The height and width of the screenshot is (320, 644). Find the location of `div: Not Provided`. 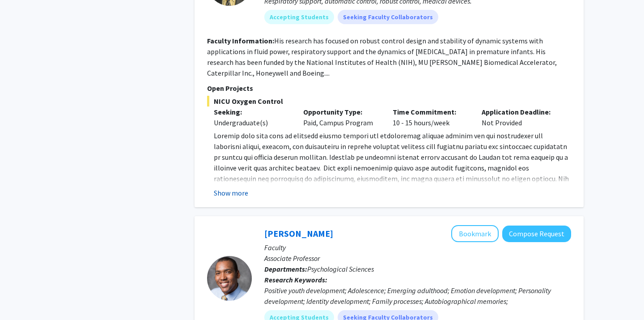

div: Not Provided is located at coordinates (520, 117).